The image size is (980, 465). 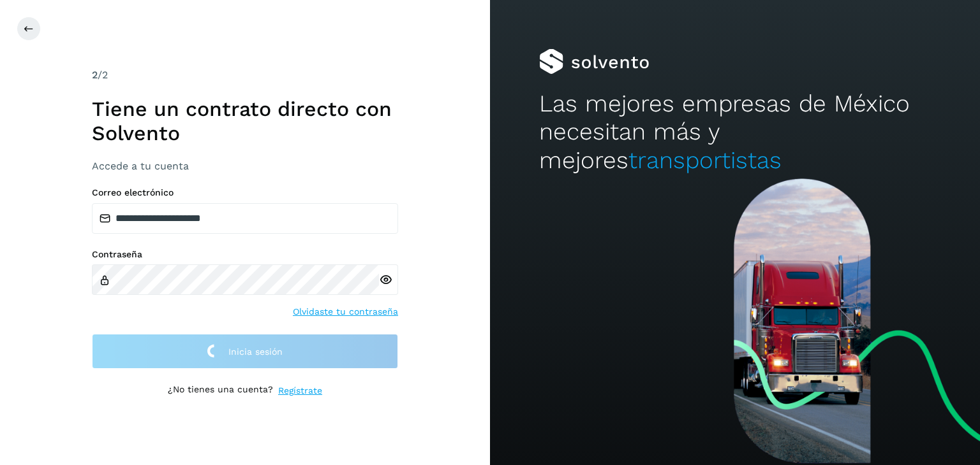 What do you see at coordinates (255, 352) in the screenshot?
I see `span: Inicia sesión` at bounding box center [255, 352].